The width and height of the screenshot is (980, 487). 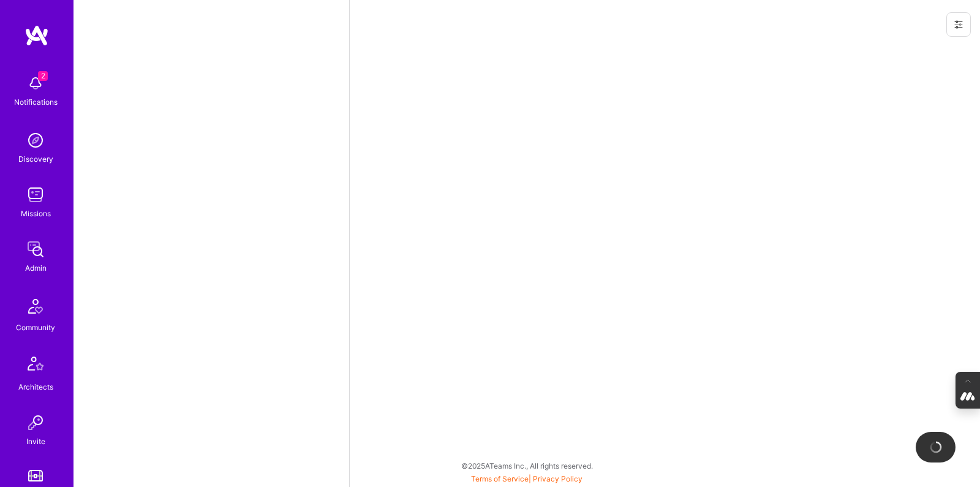 I want to click on img: logo, so click(x=37, y=35).